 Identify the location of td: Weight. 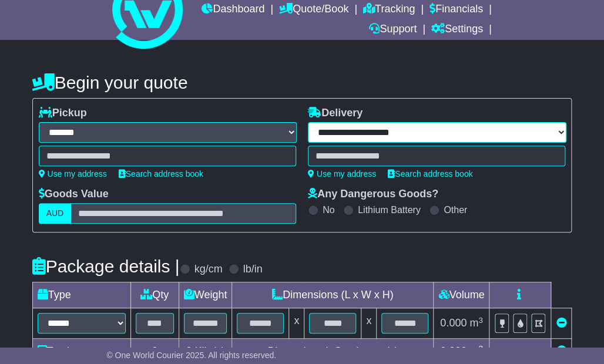
(205, 296).